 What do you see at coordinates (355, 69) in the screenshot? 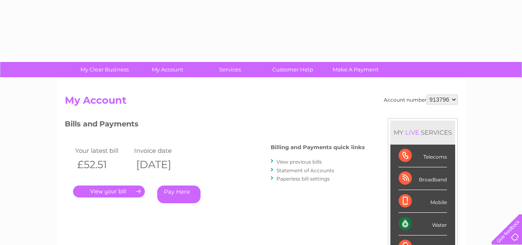
I see `a: Make A Payment` at bounding box center [355, 69].